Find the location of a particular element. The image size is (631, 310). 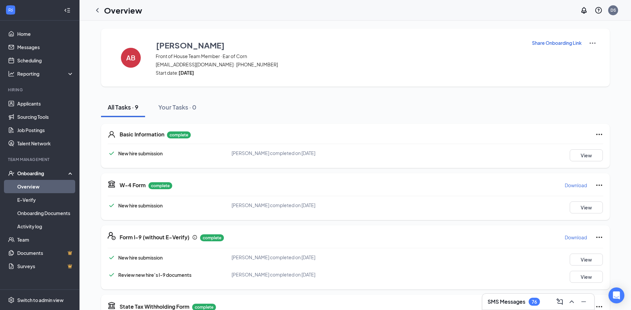

h5: W-4 Form is located at coordinates (133, 185).